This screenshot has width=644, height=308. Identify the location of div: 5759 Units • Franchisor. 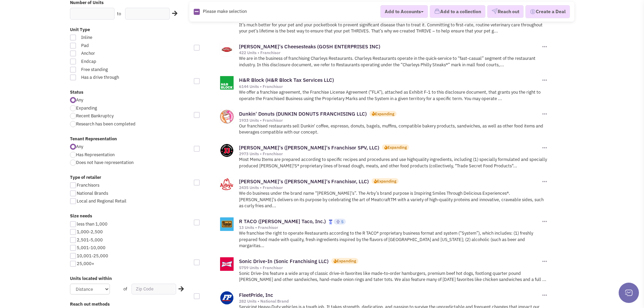
(390, 268).